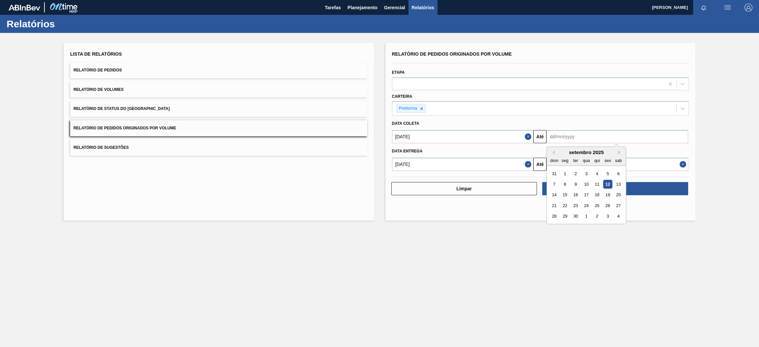  What do you see at coordinates (586, 152) in the screenshot?
I see `div: setembro 2025` at bounding box center [586, 152].